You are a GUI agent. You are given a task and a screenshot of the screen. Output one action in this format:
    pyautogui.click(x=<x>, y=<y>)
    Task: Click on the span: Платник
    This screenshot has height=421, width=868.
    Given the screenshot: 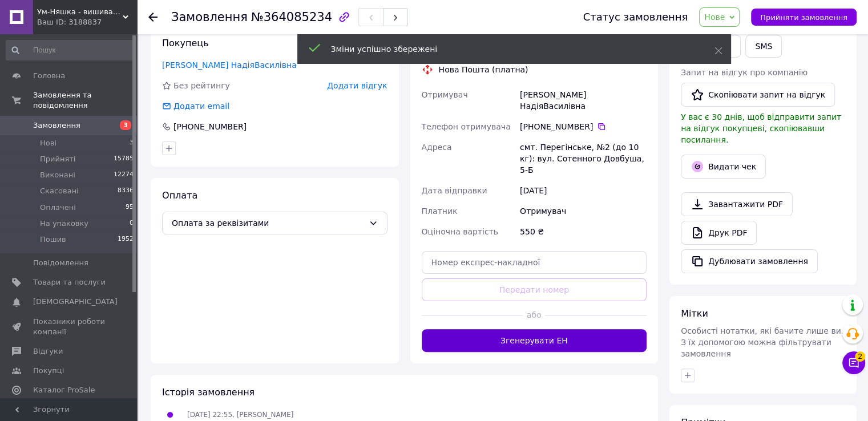 What is the action you would take?
    pyautogui.click(x=440, y=211)
    